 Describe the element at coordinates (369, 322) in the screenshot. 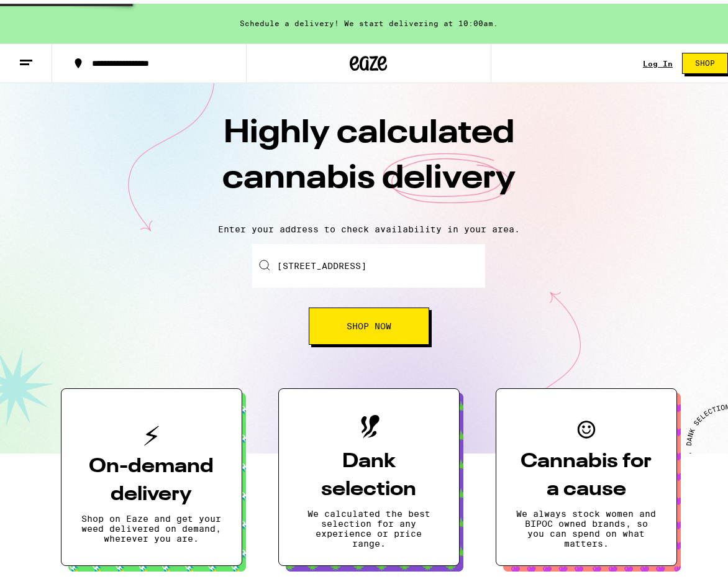

I see `button: Shop Now` at that location.